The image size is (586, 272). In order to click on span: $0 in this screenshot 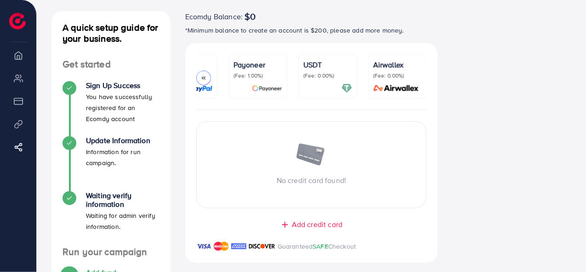, I will do `click(250, 17)`.